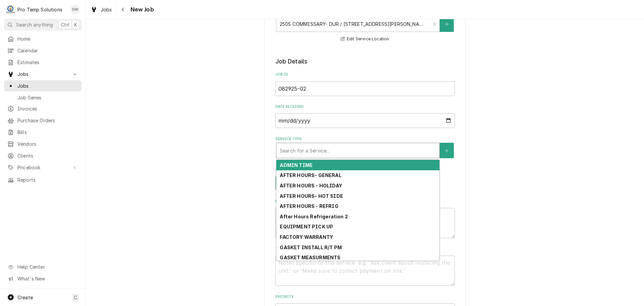  Describe the element at coordinates (306, 227) in the screenshot. I see `strong: EQUIPMENT PICK UP` at that location.